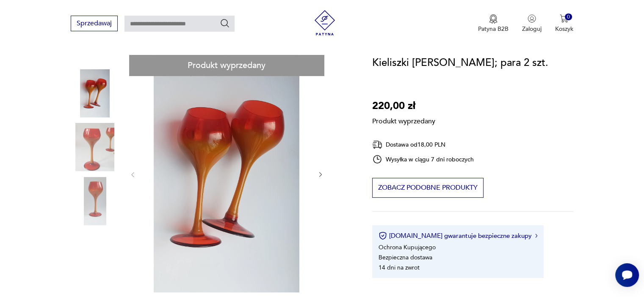 The image size is (644, 297). I want to click on img: Ikona medalu, so click(493, 19).